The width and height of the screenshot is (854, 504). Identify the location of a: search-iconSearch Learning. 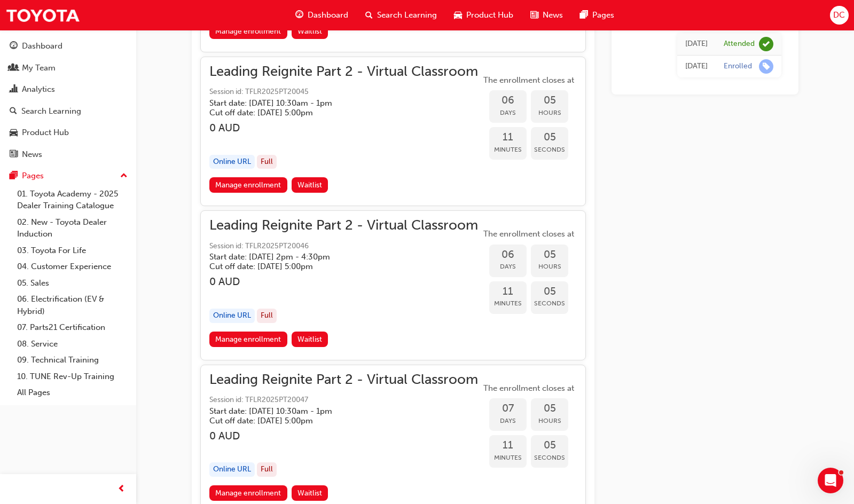
(401, 15).